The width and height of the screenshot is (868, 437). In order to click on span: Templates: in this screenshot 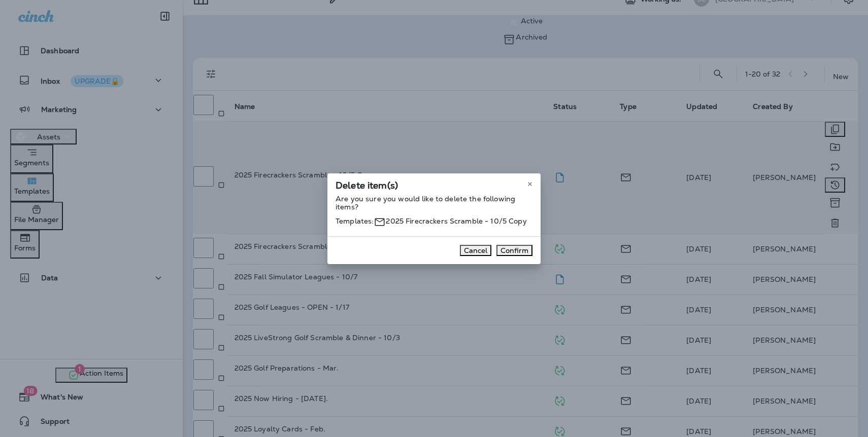, I will do `click(354, 221)`.